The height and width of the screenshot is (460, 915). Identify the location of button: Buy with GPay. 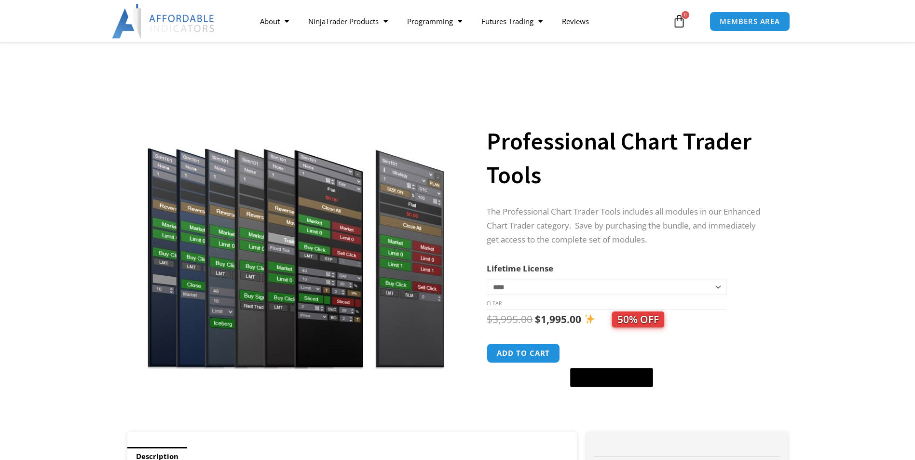
(612, 378).